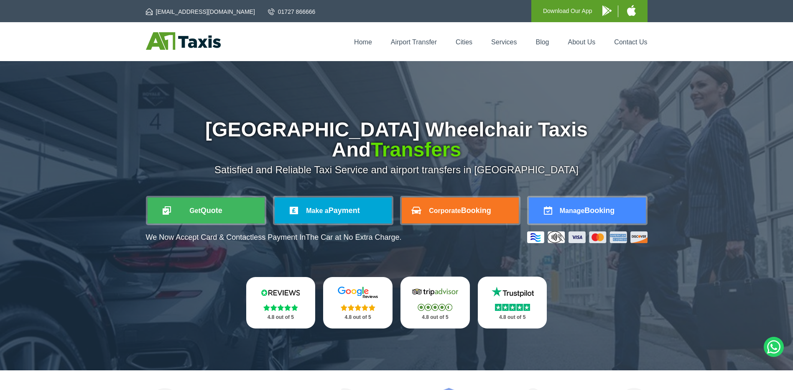 Image resolution: width=793 pixels, height=390 pixels. What do you see at coordinates (572, 210) in the screenshot?
I see `span: Manage` at bounding box center [572, 210].